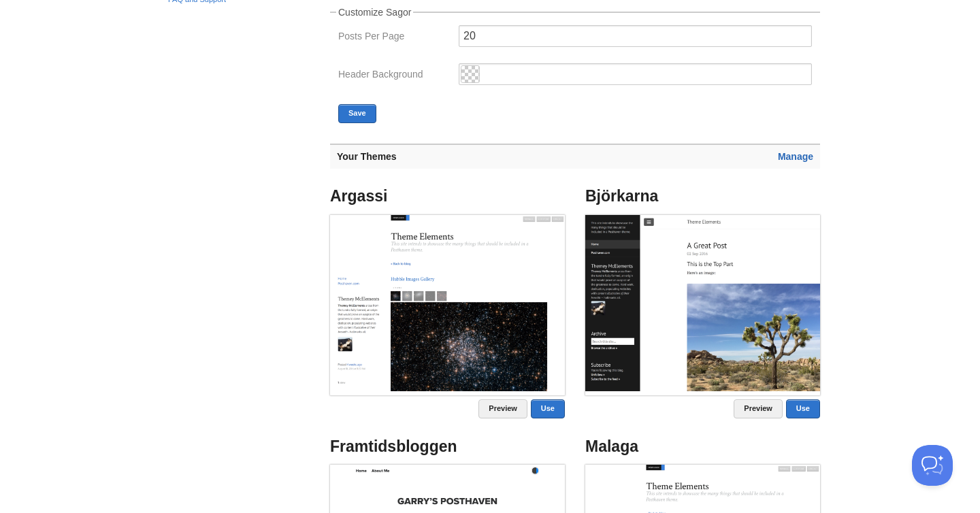  I want to click on h4: Argassi, so click(447, 196).